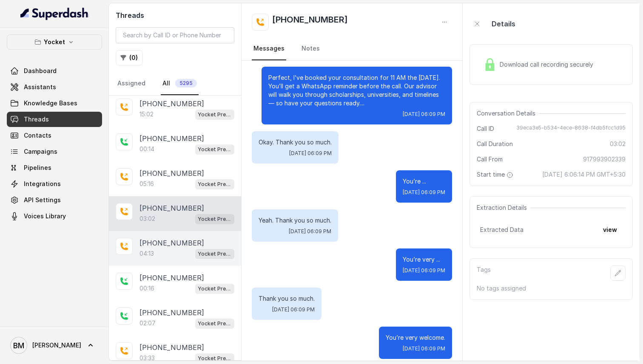 The width and height of the screenshot is (643, 364). I want to click on button: (0), so click(129, 58).